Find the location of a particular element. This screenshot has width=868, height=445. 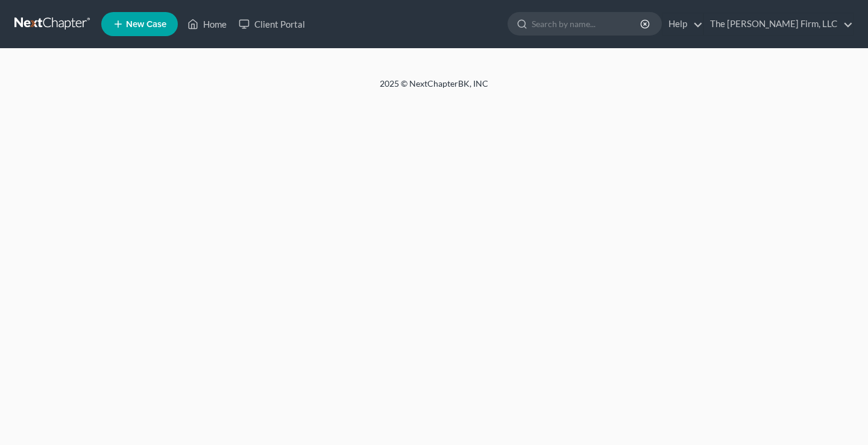

a: Client Portal is located at coordinates (272, 24).